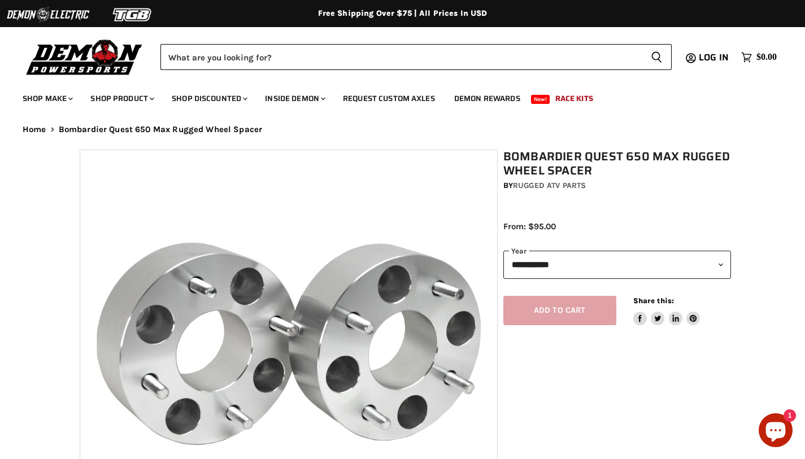 The width and height of the screenshot is (805, 459). I want to click on img: TGB Logo 2, so click(133, 15).